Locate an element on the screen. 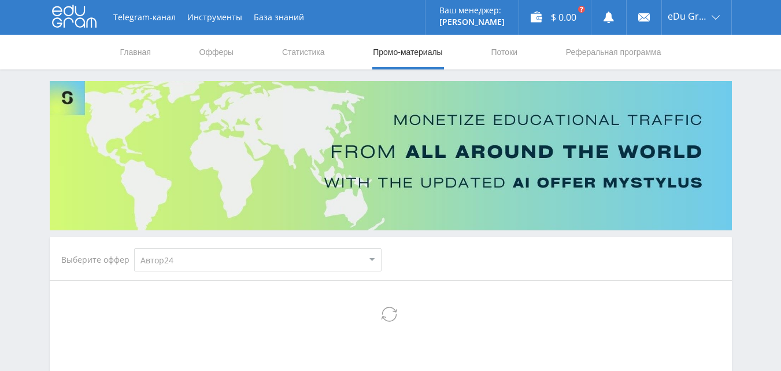 The width and height of the screenshot is (781, 371). a: Потоки is located at coordinates (504, 52).